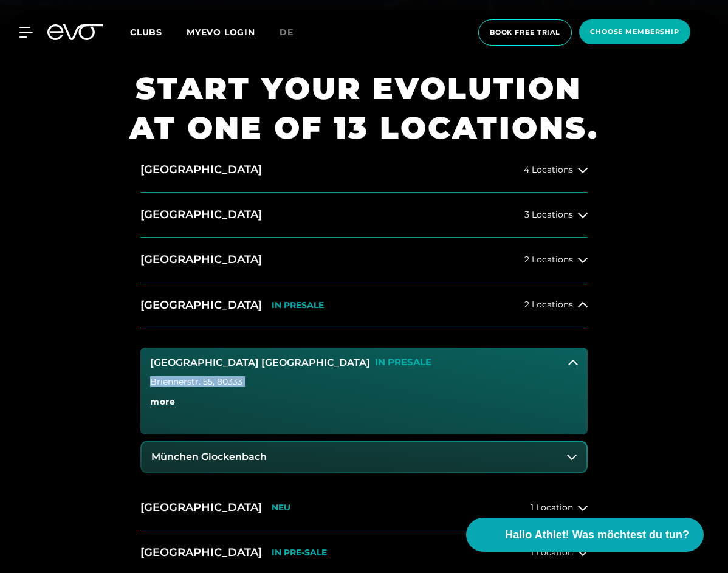 Image resolution: width=728 pixels, height=573 pixels. What do you see at coordinates (634, 32) in the screenshot?
I see `a: choose membership` at bounding box center [634, 32].